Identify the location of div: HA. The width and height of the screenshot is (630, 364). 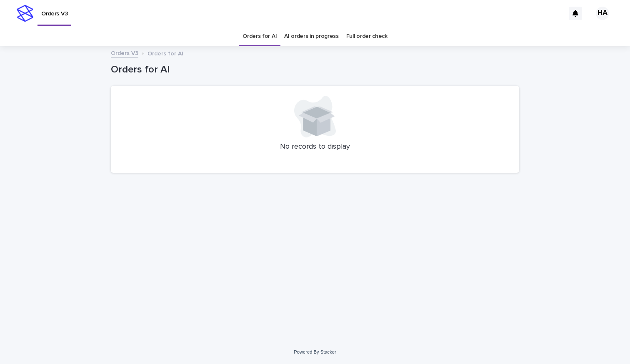
(602, 13).